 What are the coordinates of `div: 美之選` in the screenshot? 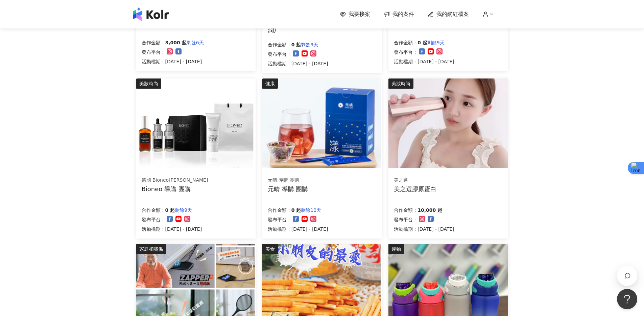 It's located at (415, 181).